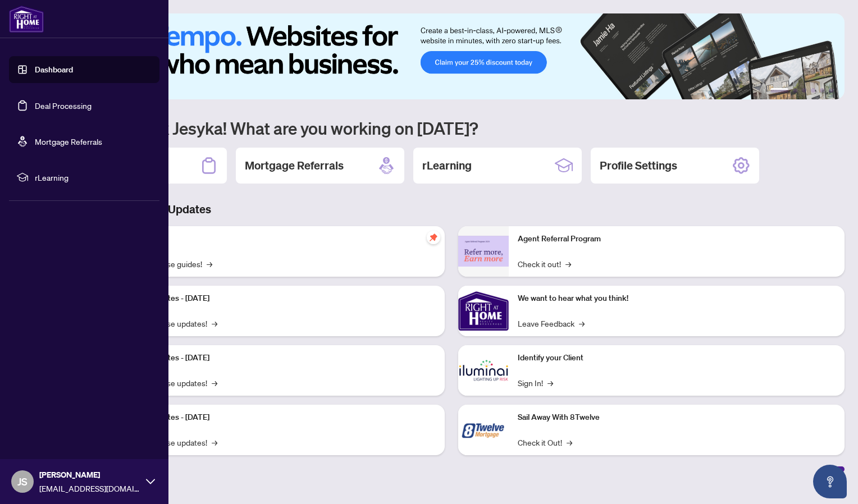  What do you see at coordinates (93, 177) in the screenshot?
I see `span: rLearning` at bounding box center [93, 177].